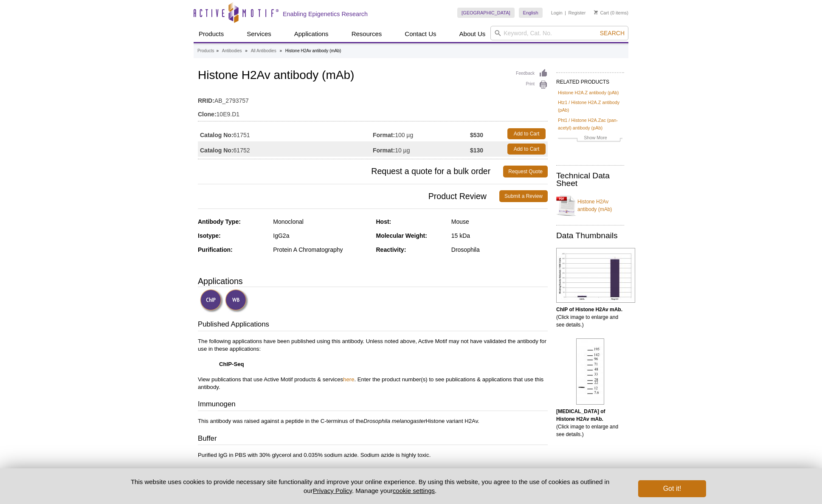 Image resolution: width=822 pixels, height=504 pixels. What do you see at coordinates (207, 114) in the screenshot?
I see `strong: Clone:` at bounding box center [207, 114].